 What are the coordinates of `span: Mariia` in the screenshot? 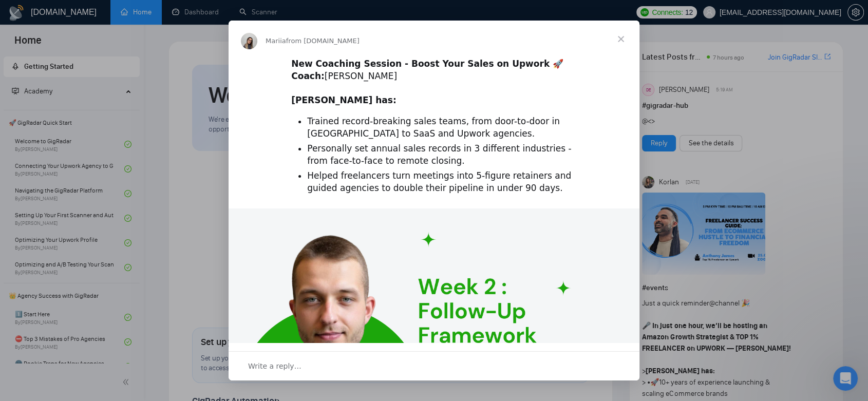 It's located at (276, 40).